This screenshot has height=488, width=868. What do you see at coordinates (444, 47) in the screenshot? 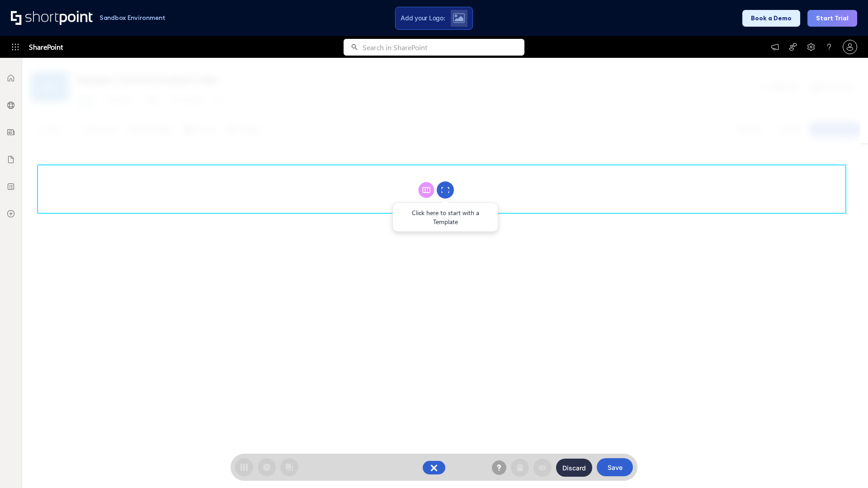
I see `input: Search in SharePoint` at bounding box center [444, 47].